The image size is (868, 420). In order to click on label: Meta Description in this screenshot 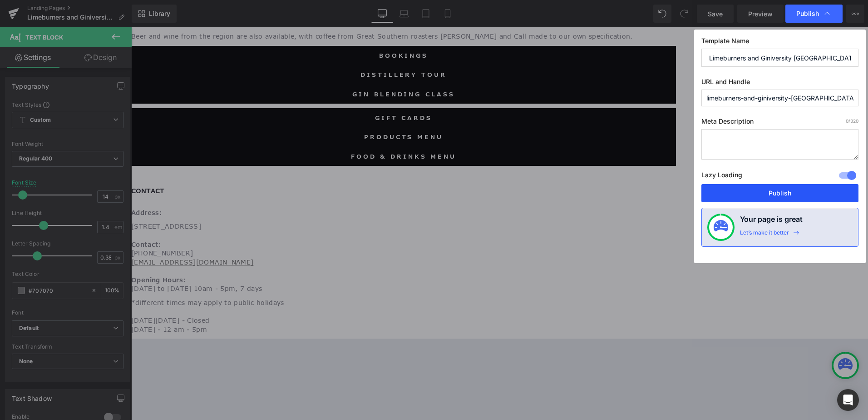, I will do `click(780, 123)`.